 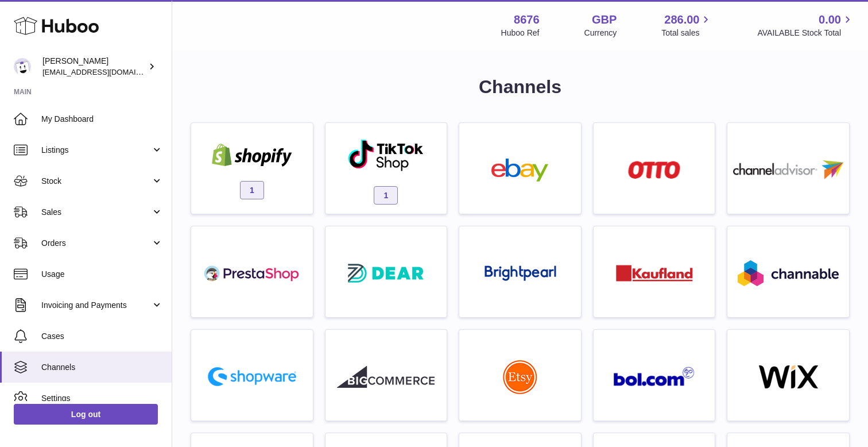 I want to click on span: Sales, so click(x=96, y=212).